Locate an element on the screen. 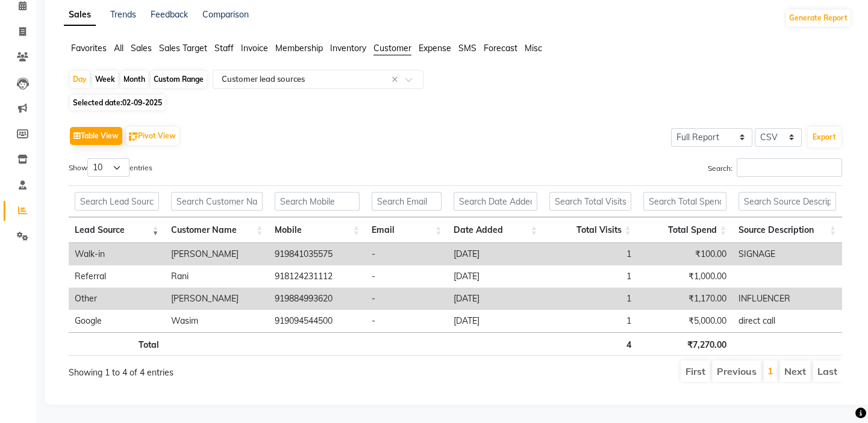  input: Search Total Visits is located at coordinates (590, 201).